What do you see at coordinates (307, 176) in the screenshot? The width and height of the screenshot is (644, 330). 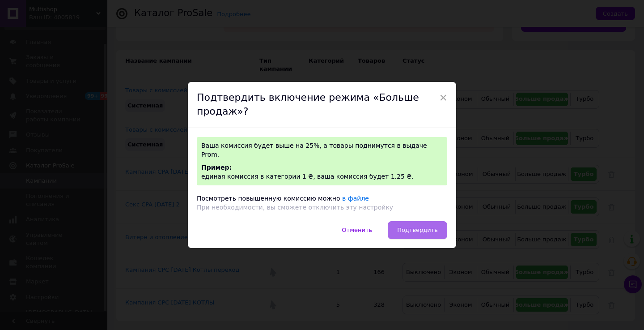 I see `span: единая комиссия в категории 1 ₴, ваша комиссия будет 1.25 ₴.` at bounding box center [307, 176].